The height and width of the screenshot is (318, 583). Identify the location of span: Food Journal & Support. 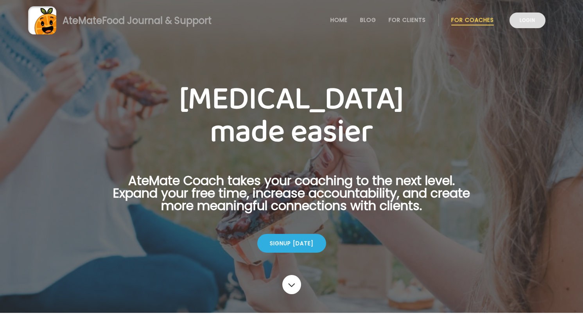
(157, 20).